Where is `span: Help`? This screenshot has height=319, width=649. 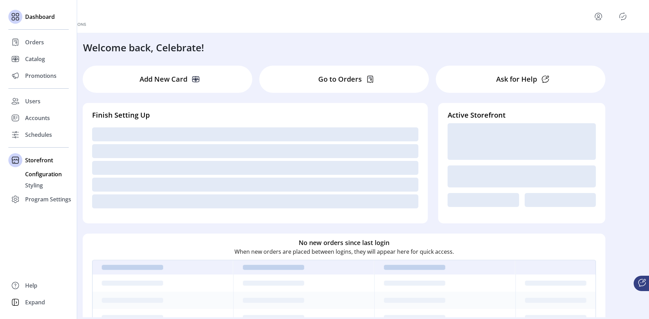
span: Help is located at coordinates (31, 285).